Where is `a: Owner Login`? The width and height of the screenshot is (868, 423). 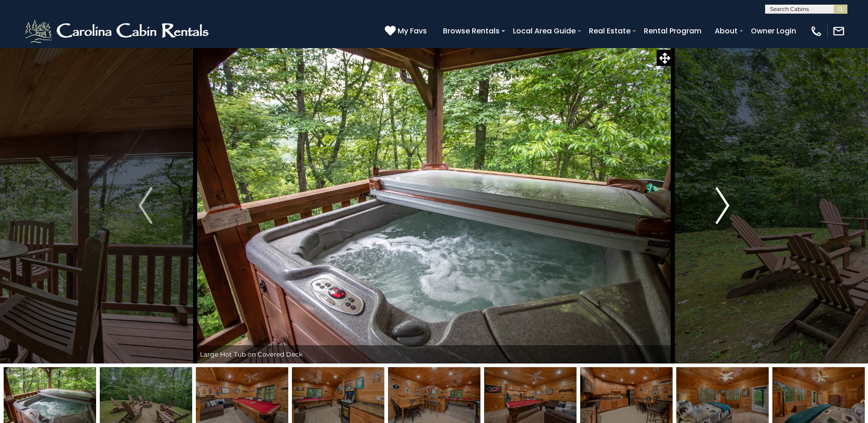
a: Owner Login is located at coordinates (773, 30).